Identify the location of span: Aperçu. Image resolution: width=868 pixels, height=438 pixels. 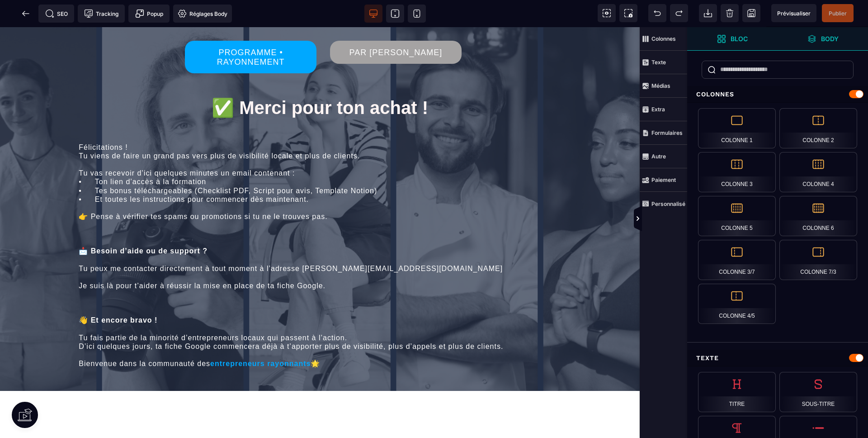
(794, 13).